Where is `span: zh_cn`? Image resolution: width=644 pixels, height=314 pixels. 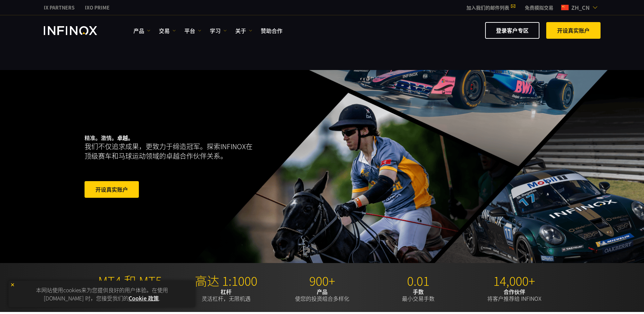
span: zh_cn is located at coordinates (580, 7).